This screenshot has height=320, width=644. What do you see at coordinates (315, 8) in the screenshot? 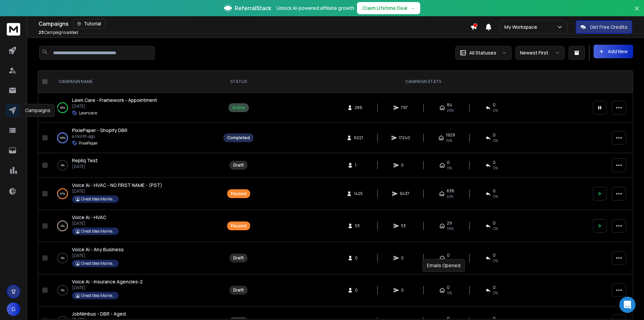
I see `p: Unlock AI-powered affiliate growth` at bounding box center [315, 8].